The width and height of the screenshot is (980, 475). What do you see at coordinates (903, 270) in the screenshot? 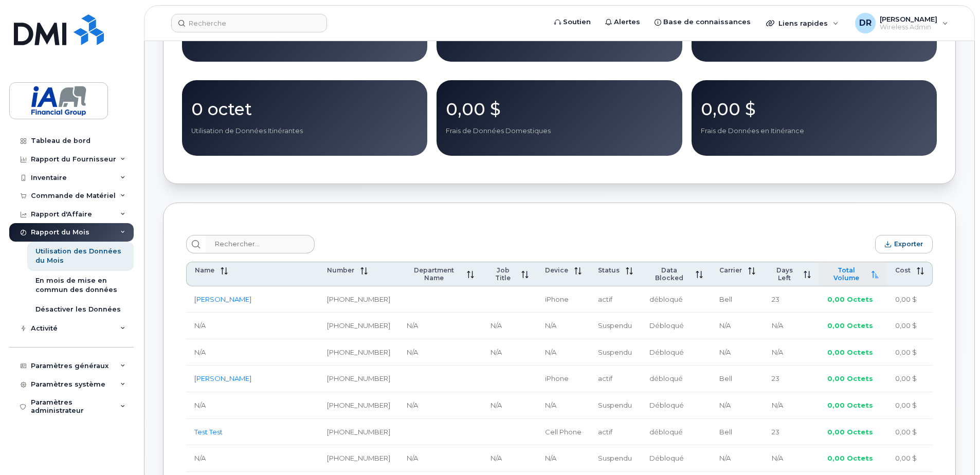
I see `span: Cost` at bounding box center [903, 270].